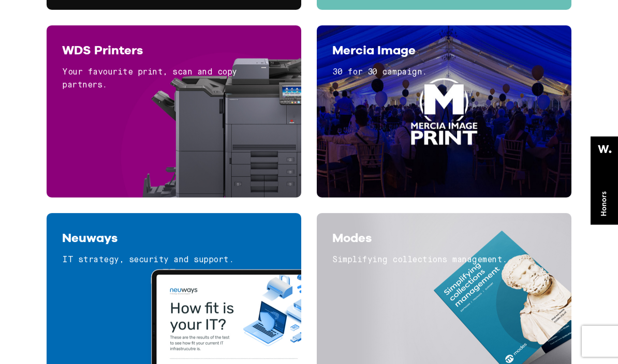 The height and width of the screenshot is (364, 618). What do you see at coordinates (420, 260) in the screenshot?
I see `span: Simplifying collections management.` at bounding box center [420, 260].